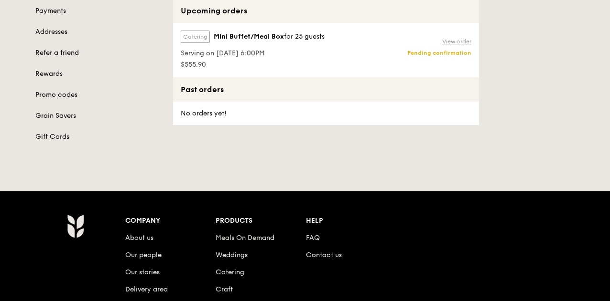 Image resolution: width=610 pixels, height=301 pixels. Describe the element at coordinates (230, 272) in the screenshot. I see `a: Catering` at that location.